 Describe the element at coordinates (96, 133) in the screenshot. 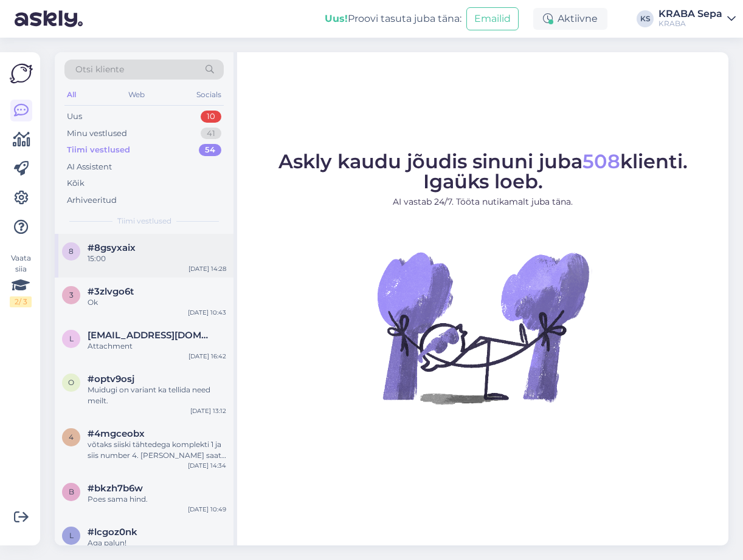

I see `div: Minu vestlused` at that location.